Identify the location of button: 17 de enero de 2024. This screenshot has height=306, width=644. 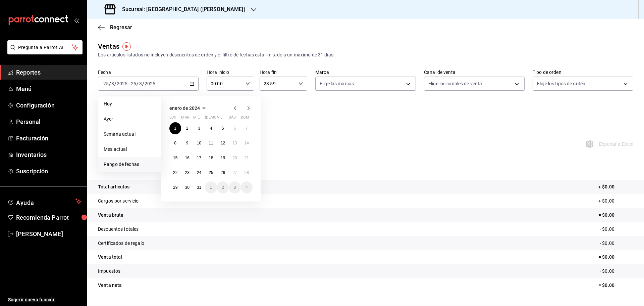
(199, 158).